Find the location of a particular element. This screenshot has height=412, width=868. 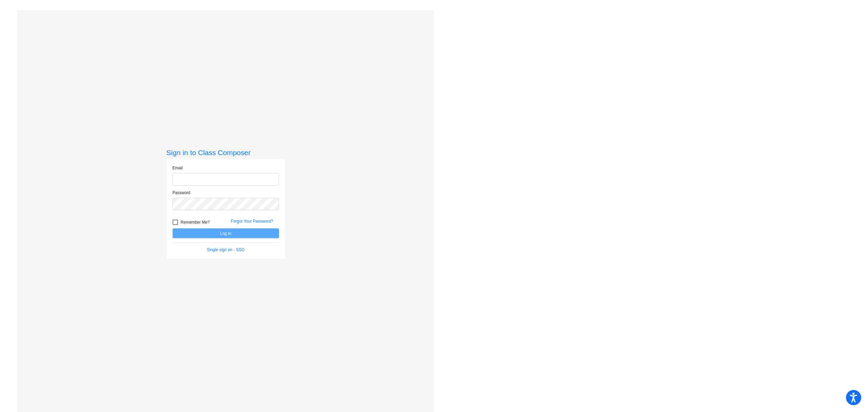

h3: Sign in to Class Composer is located at coordinates (226, 152).